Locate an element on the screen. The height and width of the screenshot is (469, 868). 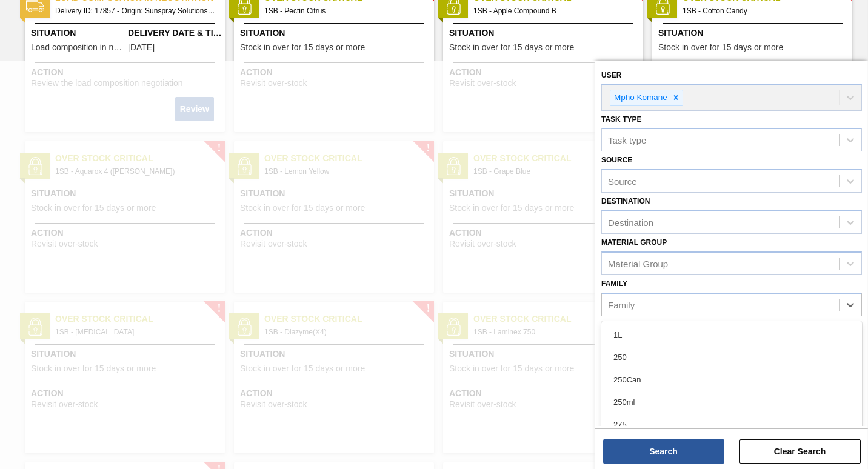
span: 1SB - Apple Compound B is located at coordinates (553, 11).